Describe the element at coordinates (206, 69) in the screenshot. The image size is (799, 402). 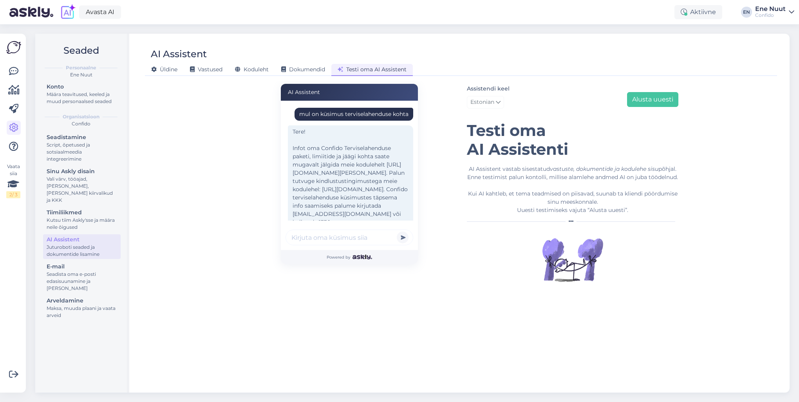
I see `span: Vastused` at that location.